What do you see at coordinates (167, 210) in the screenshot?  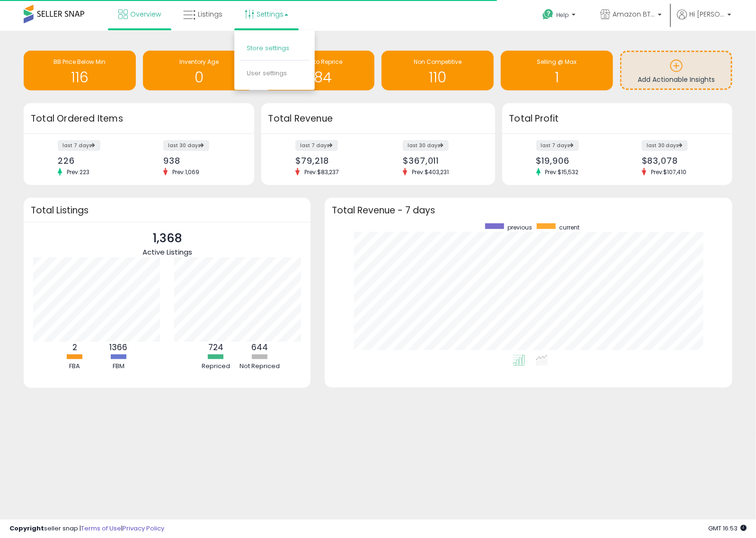 I see `h3: Total Listings` at bounding box center [167, 210].